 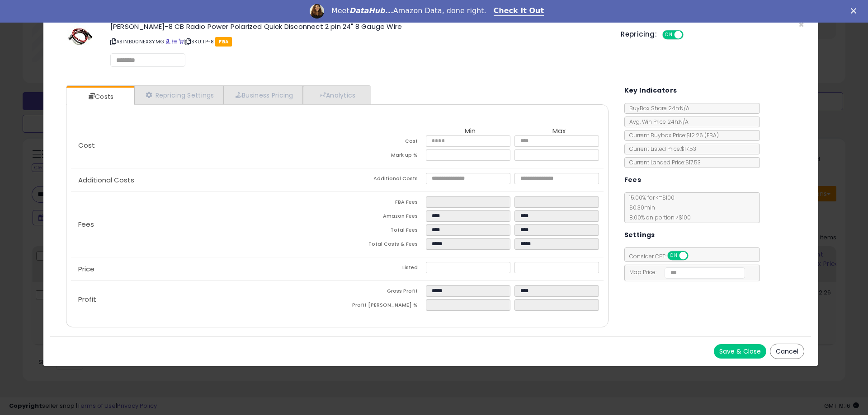 I want to click on p: Additional Costs, so click(x=204, y=180).